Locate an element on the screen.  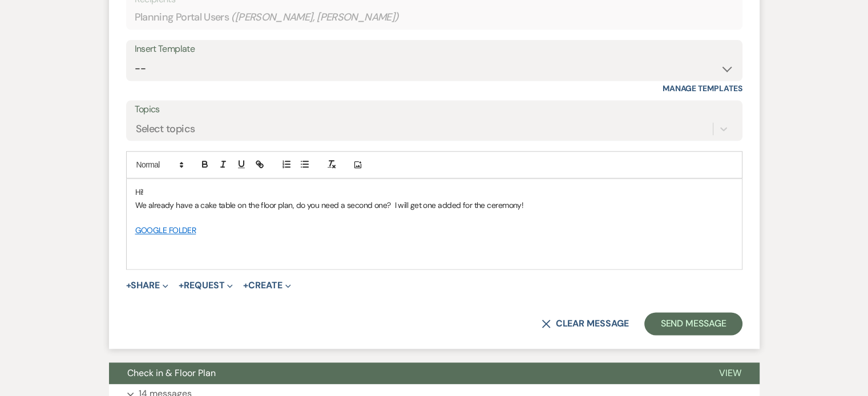
div: Insert Template is located at coordinates (434, 49).